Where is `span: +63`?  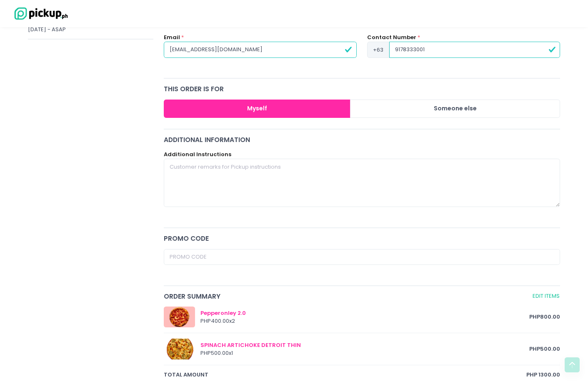 span: +63 is located at coordinates (378, 50).